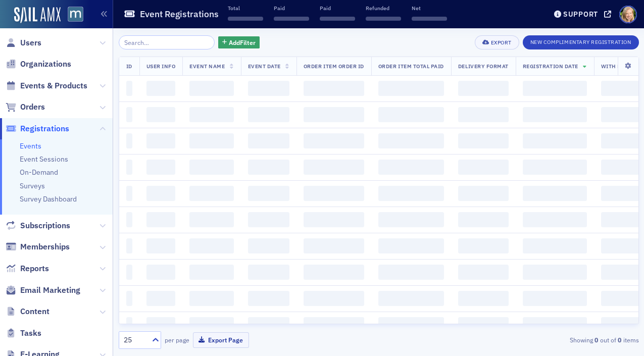 This screenshot has width=644, height=356. Describe the element at coordinates (334, 66) in the screenshot. I see `span: Order Item Order ID` at that location.